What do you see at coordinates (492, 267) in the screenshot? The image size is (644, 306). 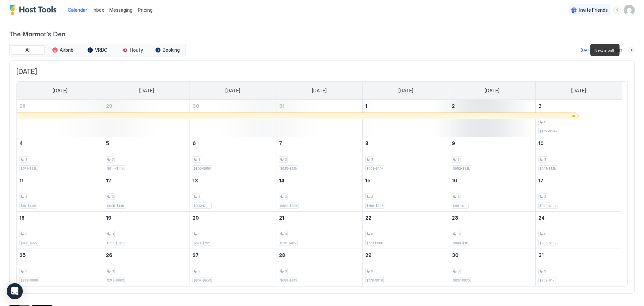 I see `td: January 30, 2026` at bounding box center [492, 267].